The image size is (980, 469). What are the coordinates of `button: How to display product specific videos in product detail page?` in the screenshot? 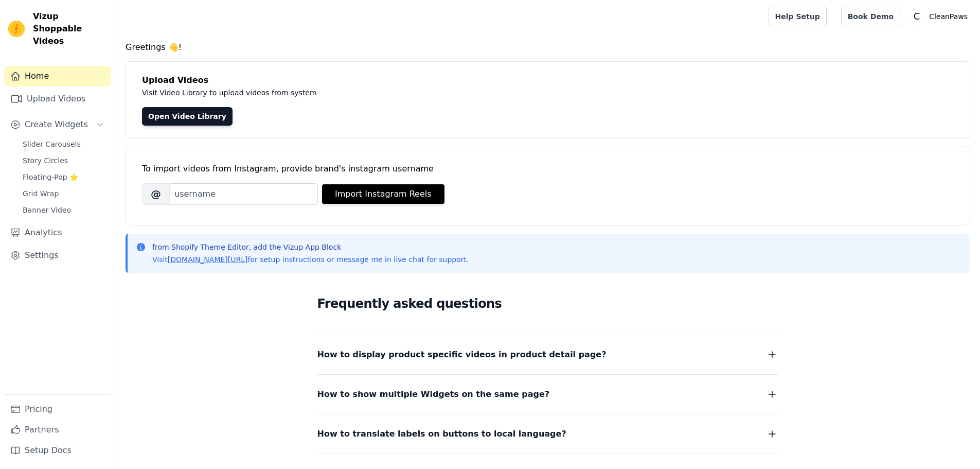 It's located at (548, 355).